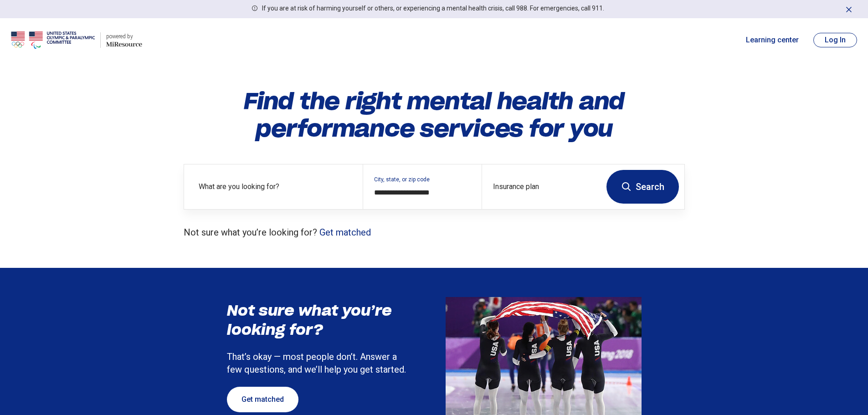  I want to click on button: Search, so click(642, 187).